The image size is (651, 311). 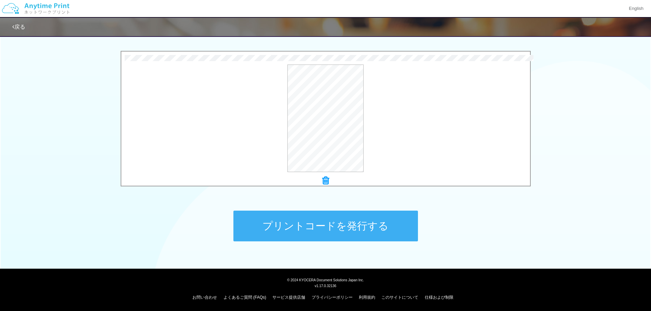 I want to click on button: プリントコードを発行する, so click(x=326, y=226).